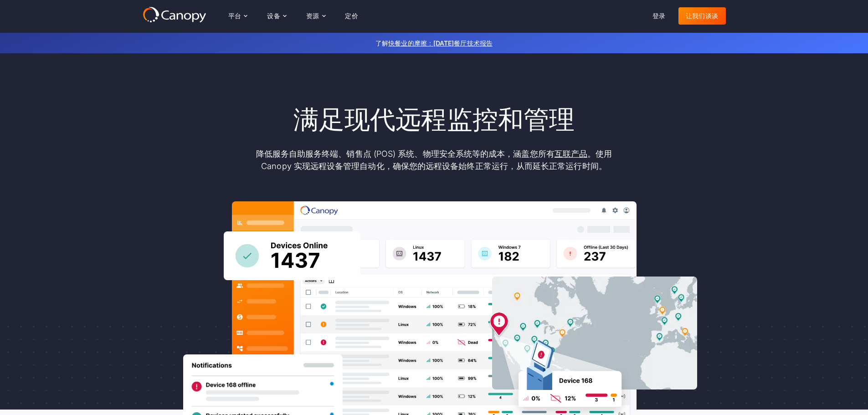 The width and height of the screenshot is (868, 415). What do you see at coordinates (405, 153) in the screenshot?
I see `font: 降低服务自助服务终端、销售点 (POS) 系统、物理安全系统等的成本，涵盖您所有` at bounding box center [405, 153].